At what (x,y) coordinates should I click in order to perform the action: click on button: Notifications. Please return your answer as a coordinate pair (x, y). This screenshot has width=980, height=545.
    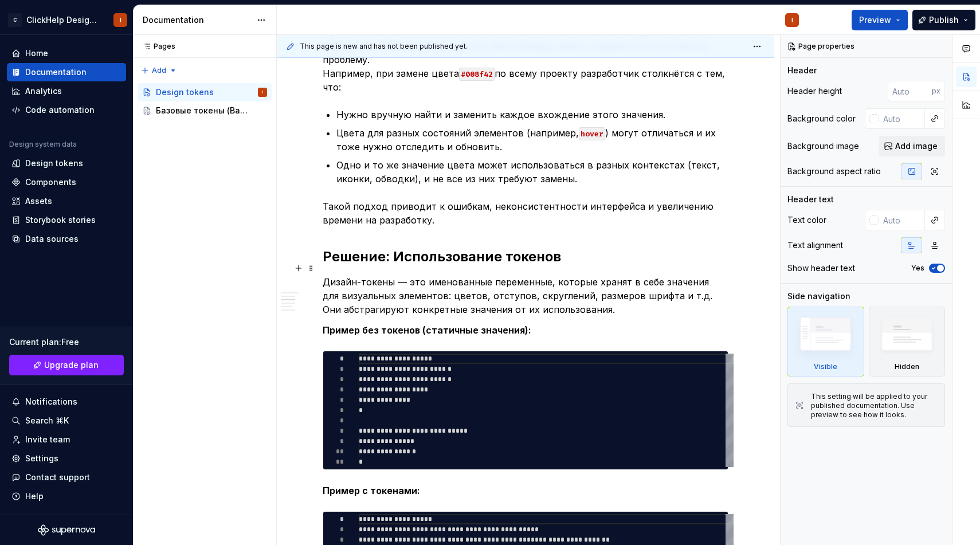
    Looking at the image, I should click on (66, 401).